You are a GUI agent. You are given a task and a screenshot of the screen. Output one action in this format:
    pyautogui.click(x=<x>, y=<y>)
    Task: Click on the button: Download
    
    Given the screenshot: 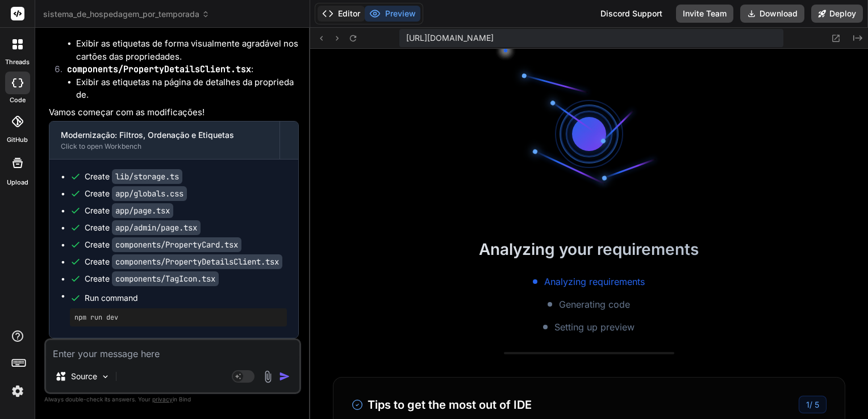 What is the action you would take?
    pyautogui.click(x=772, y=14)
    